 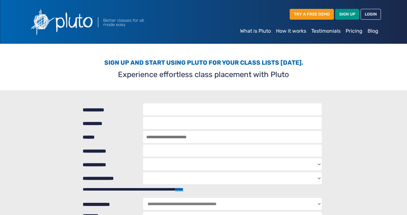 I want to click on a: SIGN UP, so click(x=347, y=14).